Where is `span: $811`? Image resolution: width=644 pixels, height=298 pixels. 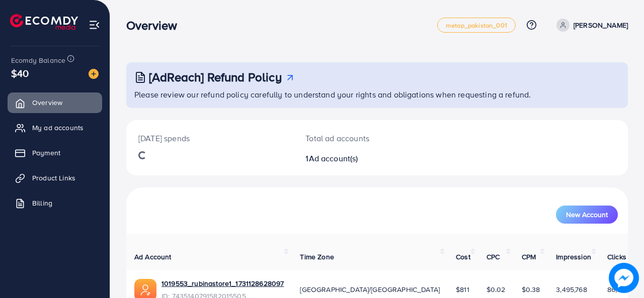 span: $811 is located at coordinates (462, 289).